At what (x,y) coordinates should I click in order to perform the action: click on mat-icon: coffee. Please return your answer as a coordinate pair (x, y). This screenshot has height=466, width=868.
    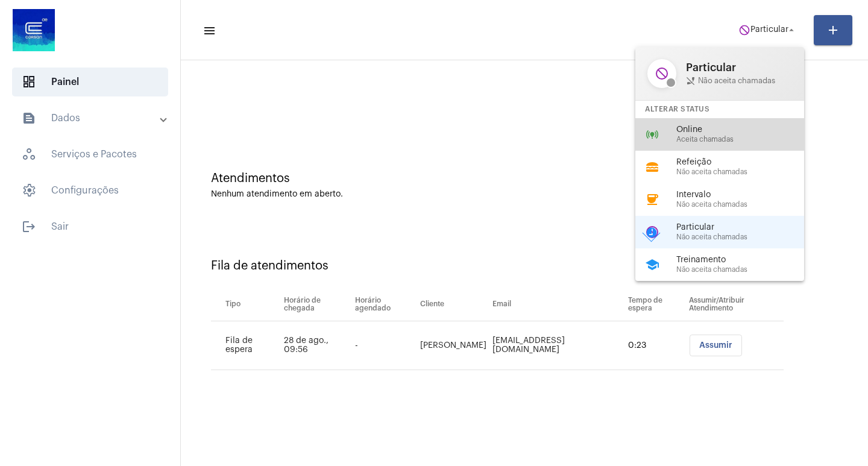
    Looking at the image, I should click on (652, 200).